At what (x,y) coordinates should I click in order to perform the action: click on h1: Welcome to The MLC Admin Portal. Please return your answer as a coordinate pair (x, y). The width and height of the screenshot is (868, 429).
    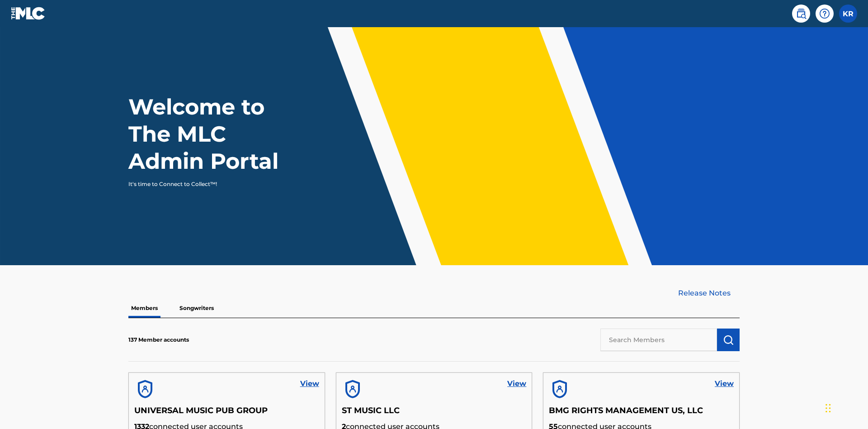
    Looking at the image, I should click on (213, 134).